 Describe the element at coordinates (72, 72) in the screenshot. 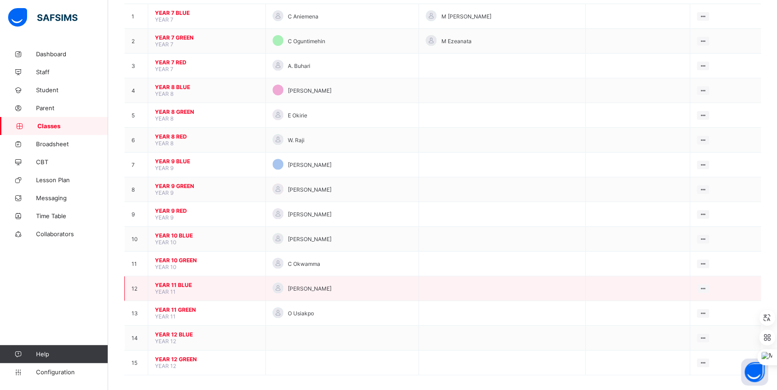

I see `span: Staff` at that location.